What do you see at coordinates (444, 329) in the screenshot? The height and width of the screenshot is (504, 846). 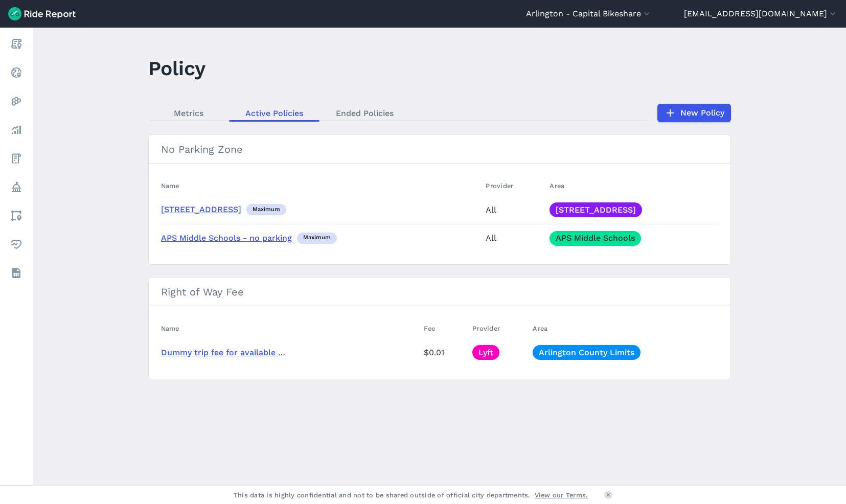 I see `th: Fee` at bounding box center [444, 329].